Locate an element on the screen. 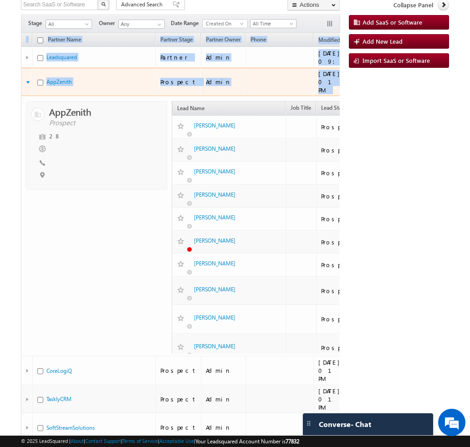  span: Prospect is located at coordinates (101, 122).